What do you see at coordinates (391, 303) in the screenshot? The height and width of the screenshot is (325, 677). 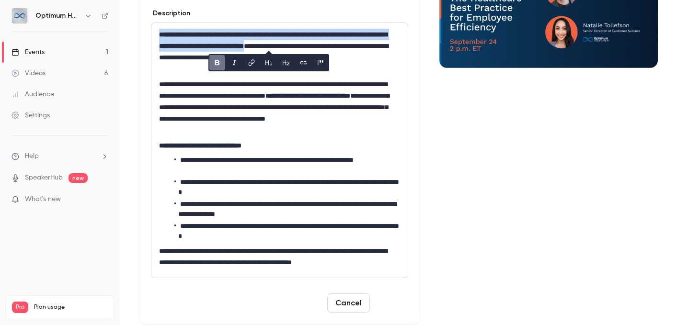 I see `button: Save` at bounding box center [391, 303].